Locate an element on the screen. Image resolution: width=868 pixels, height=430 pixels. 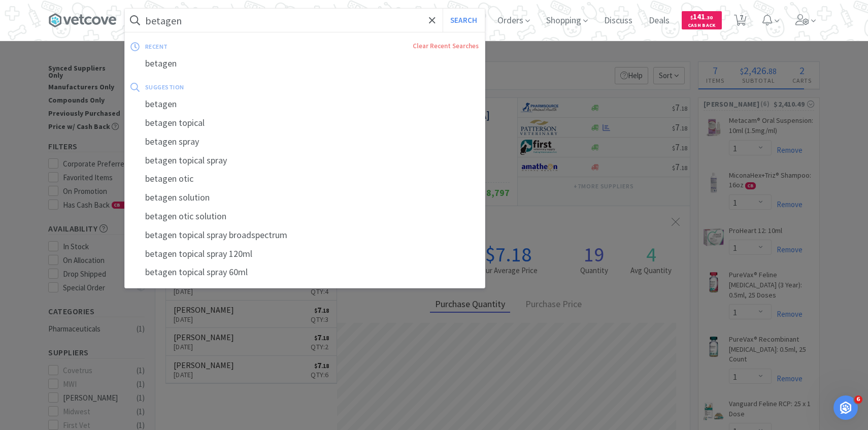
div: betagen topical is located at coordinates (305, 123).